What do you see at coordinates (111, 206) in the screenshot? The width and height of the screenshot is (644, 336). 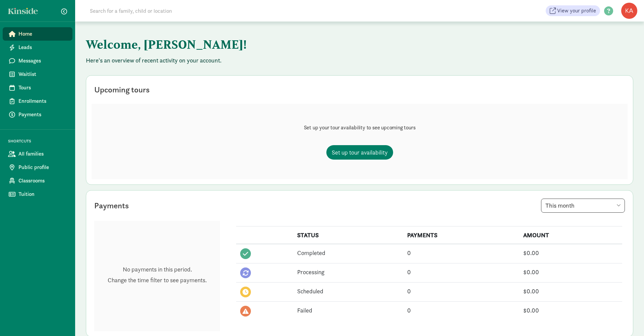 I see `div: Payments` at bounding box center [111, 206].